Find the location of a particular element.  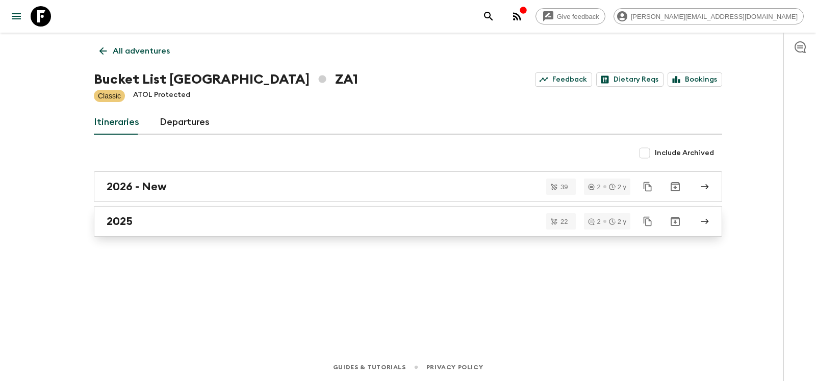

a: Give feedback is located at coordinates (570, 16).